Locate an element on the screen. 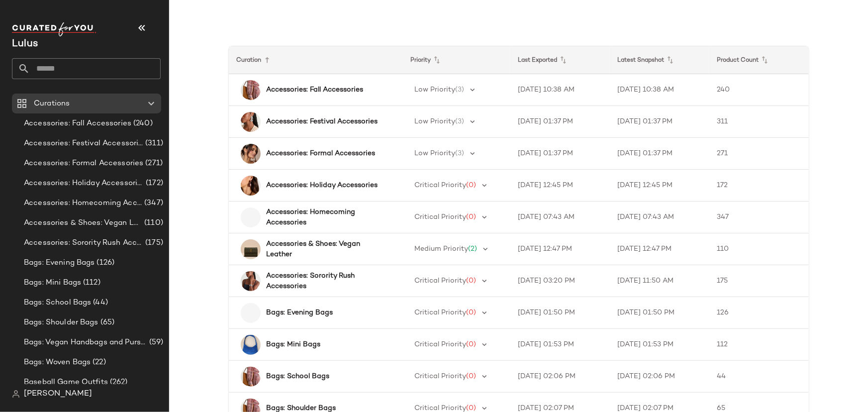 This screenshot has height=412, width=868. th: Product Count is located at coordinates (758, 60).